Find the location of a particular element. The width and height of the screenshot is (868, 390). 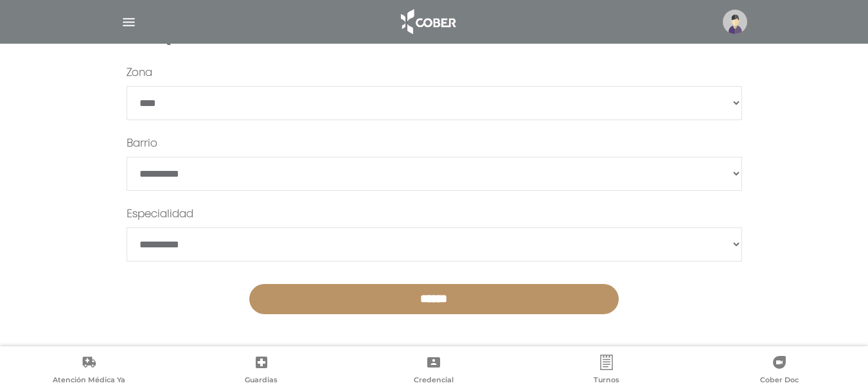

a: Credencial is located at coordinates (434, 371).